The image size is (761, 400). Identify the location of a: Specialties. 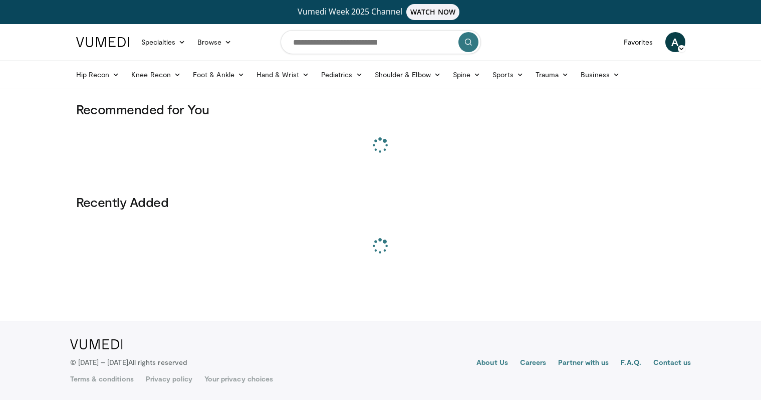
(163, 42).